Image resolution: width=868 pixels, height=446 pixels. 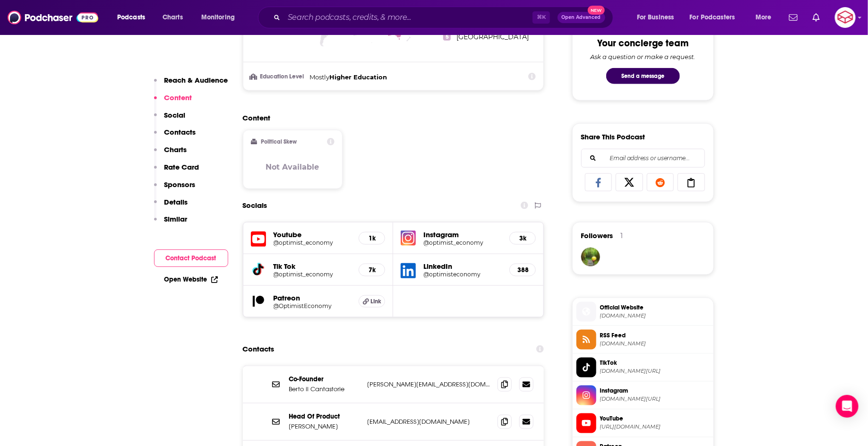 What do you see at coordinates (581, 17) in the screenshot?
I see `span: Open Advanced` at bounding box center [581, 17].